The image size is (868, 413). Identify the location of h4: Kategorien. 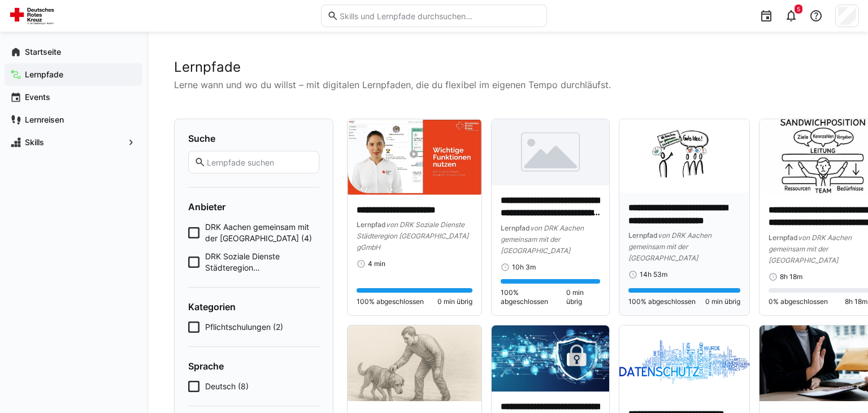
(254, 307).